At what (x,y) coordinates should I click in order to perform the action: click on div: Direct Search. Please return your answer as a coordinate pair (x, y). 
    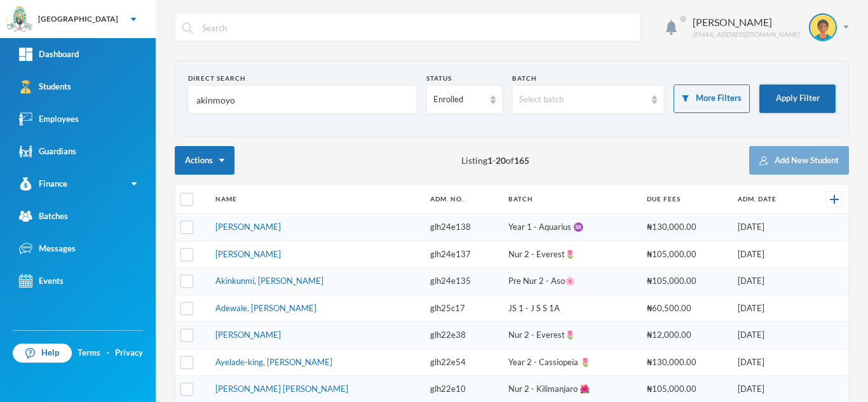
    Looking at the image, I should click on (303, 78).